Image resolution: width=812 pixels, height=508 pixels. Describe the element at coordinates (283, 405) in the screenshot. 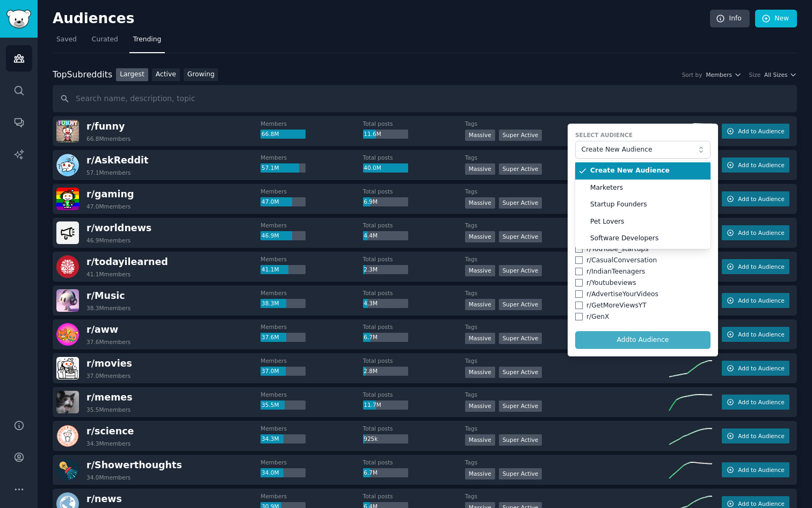

I see `div: 35.5M` at that location.